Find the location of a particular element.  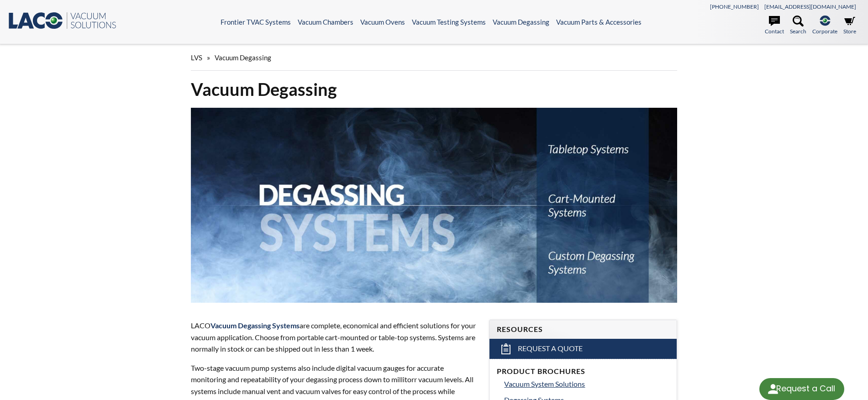

span: Request a Quote is located at coordinates (550, 348).